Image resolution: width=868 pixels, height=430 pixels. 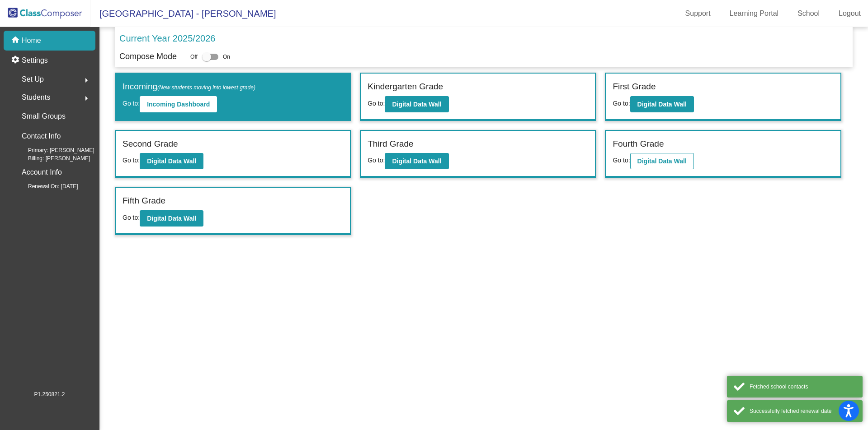 What do you see at coordinates (808, 13) in the screenshot?
I see `a: School` at bounding box center [808, 13].